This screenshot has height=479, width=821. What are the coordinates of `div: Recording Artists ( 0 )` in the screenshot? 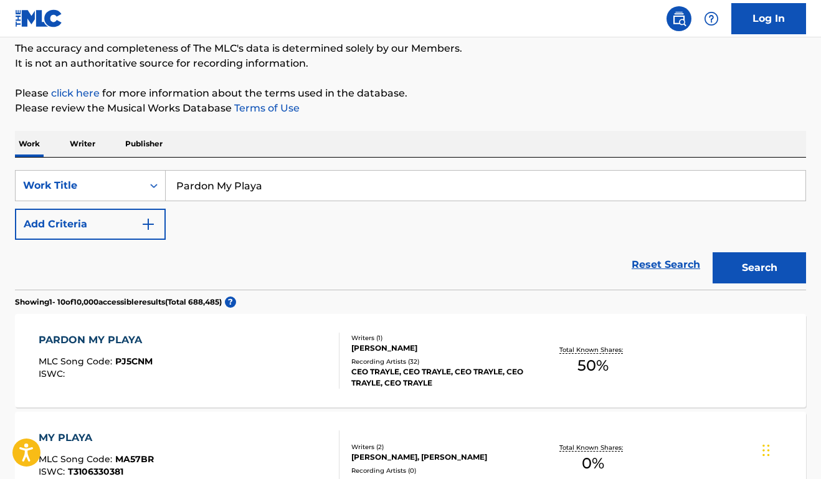 It's located at (439, 470).